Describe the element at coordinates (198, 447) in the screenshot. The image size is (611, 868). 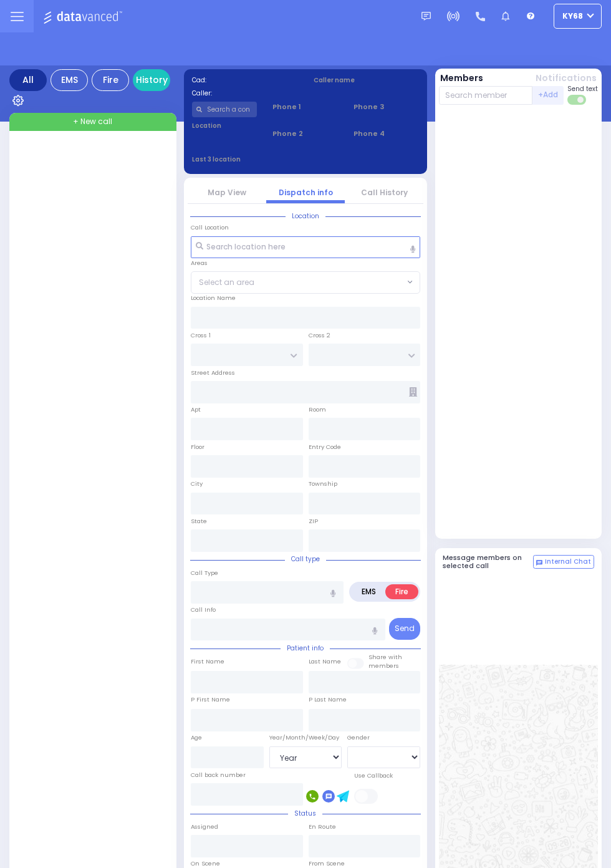
I see `label: Floor` at that location.